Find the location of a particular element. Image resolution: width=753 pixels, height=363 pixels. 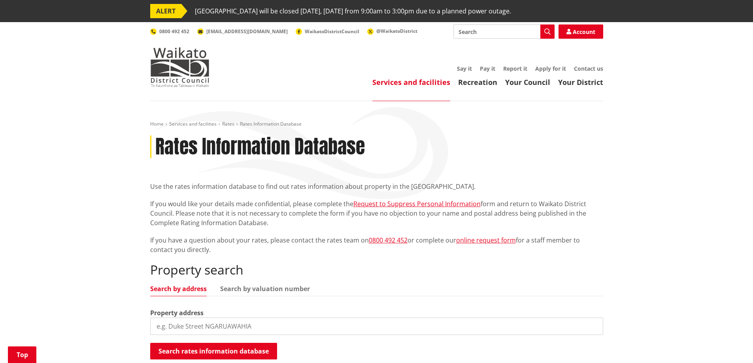

p: If you would like your details made confidential, please complete the form and return to Waikato ... is located at coordinates (377, 213).